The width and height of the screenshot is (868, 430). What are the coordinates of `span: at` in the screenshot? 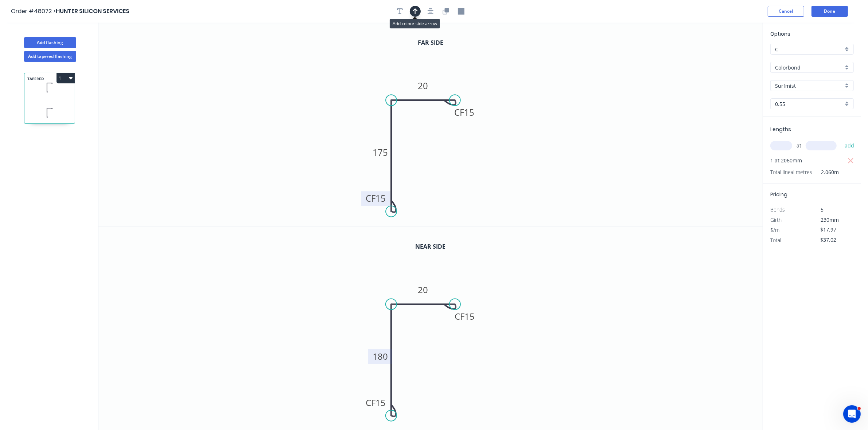 It's located at (799, 146).